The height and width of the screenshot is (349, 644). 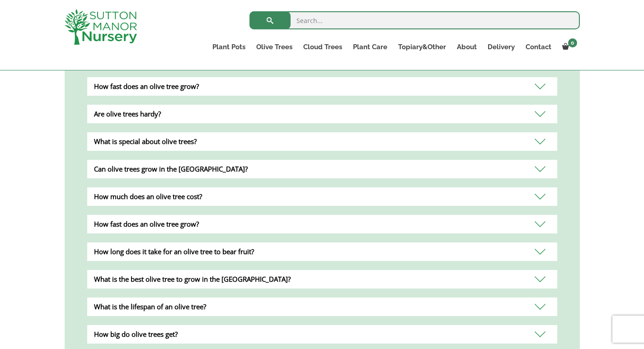 I want to click on div: What is the lifespan of an olive tree?, so click(x=322, y=307).